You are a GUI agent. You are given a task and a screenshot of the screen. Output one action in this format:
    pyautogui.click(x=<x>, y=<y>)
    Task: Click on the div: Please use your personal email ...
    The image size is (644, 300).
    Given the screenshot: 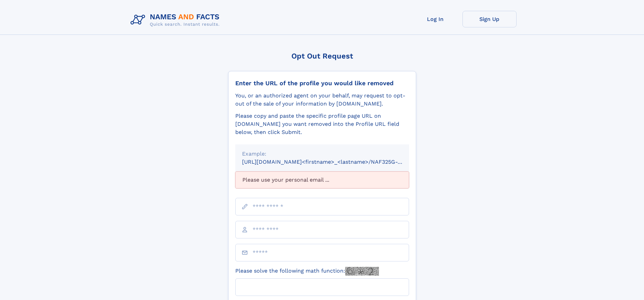 What is the action you would take?
    pyautogui.click(x=322, y=180)
    